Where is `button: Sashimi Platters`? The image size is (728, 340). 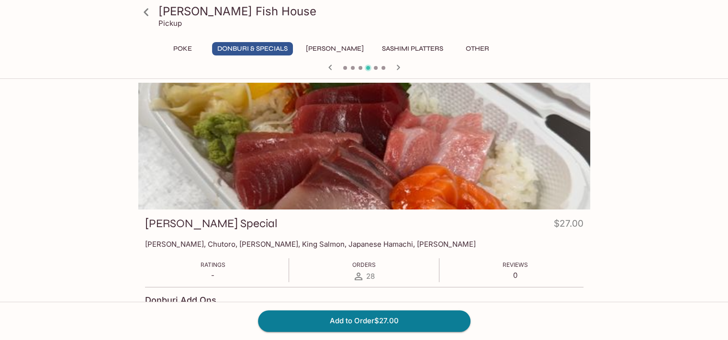 button: Sashimi Platters is located at coordinates (413, 49).